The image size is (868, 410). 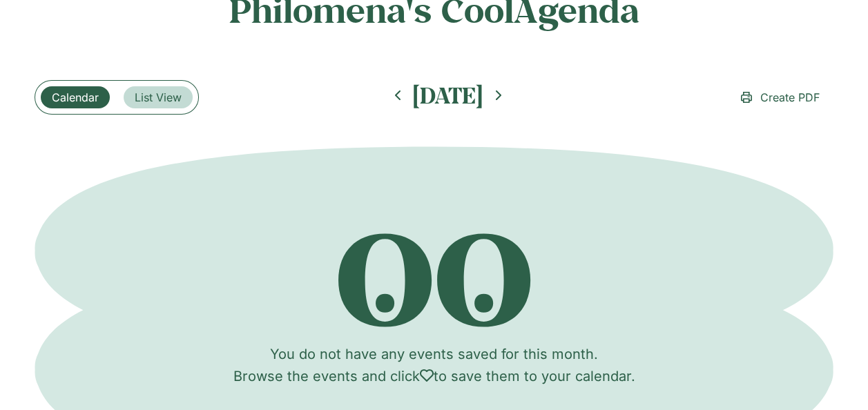 What do you see at coordinates (75, 98) in the screenshot?
I see `a: Calendar` at bounding box center [75, 98].